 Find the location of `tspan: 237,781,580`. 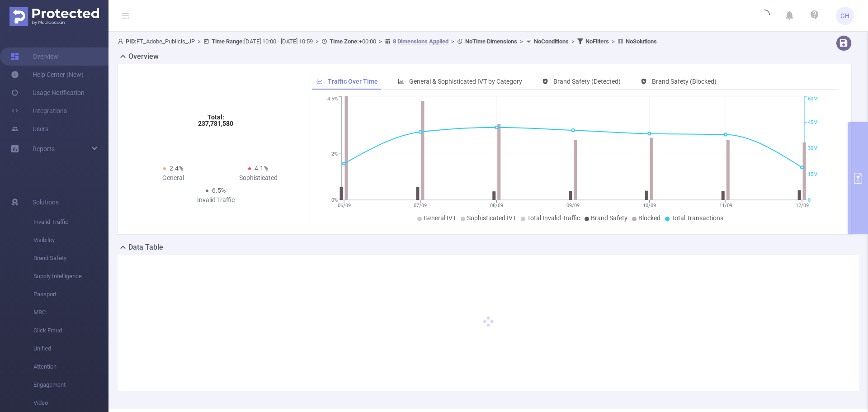

tspan: 237,781,580 is located at coordinates (216, 123).